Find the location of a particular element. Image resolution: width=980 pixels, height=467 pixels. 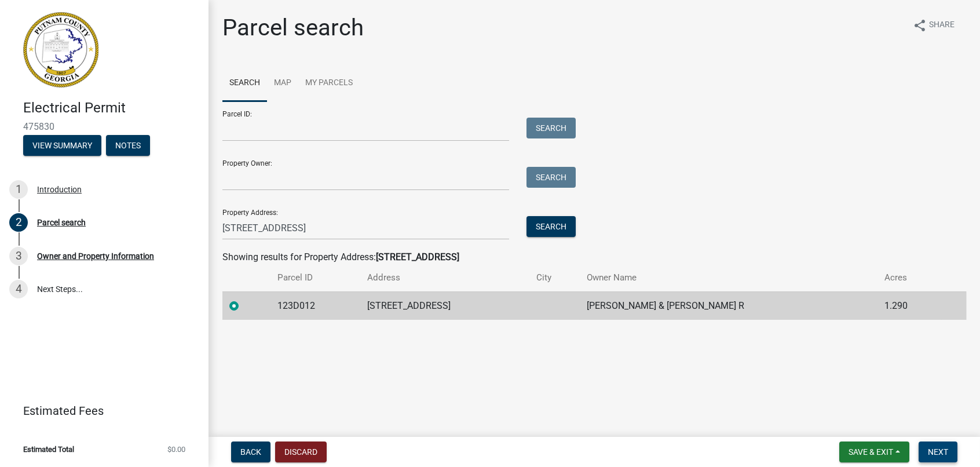

td: 123D012 is located at coordinates (315, 305).